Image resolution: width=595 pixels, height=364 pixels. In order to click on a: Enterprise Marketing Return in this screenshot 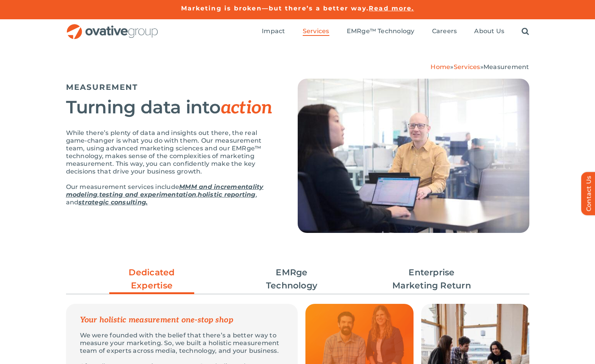, I will do `click(431, 280)`.